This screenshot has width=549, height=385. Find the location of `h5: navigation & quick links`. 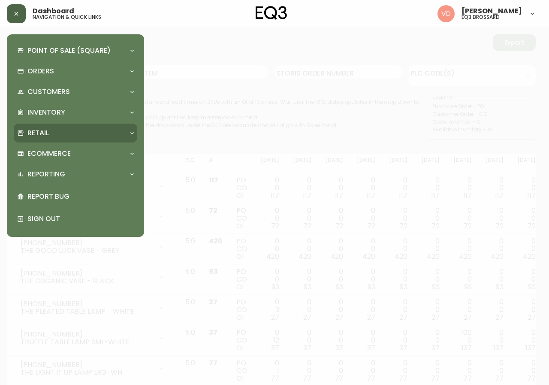

h5: navigation & quick links is located at coordinates (67, 17).